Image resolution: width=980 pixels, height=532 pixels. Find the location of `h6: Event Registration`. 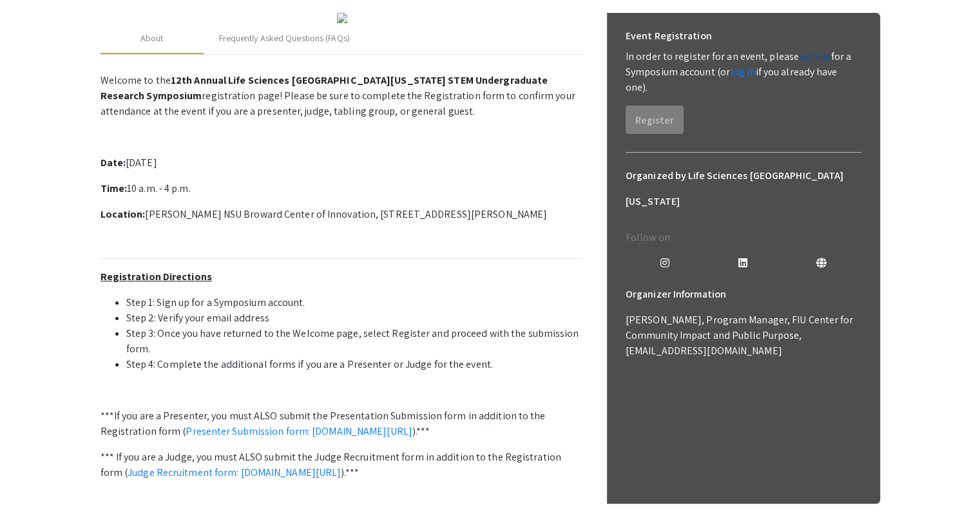

h6: Event Registration is located at coordinates (669, 36).